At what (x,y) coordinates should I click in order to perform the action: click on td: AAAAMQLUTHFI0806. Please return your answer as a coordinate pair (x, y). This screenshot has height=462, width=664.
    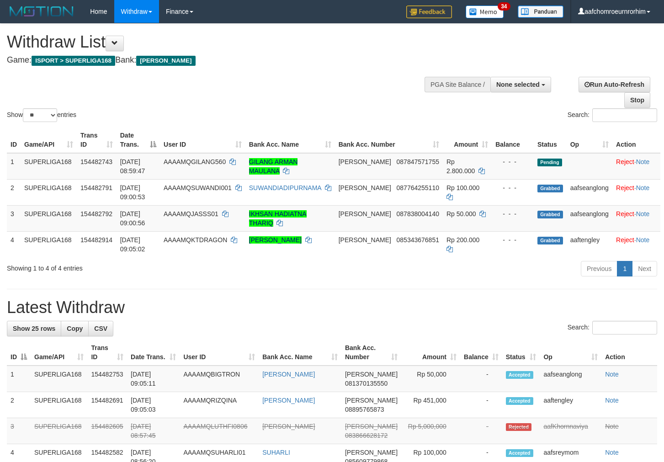
    Looking at the image, I should click on (219, 431).